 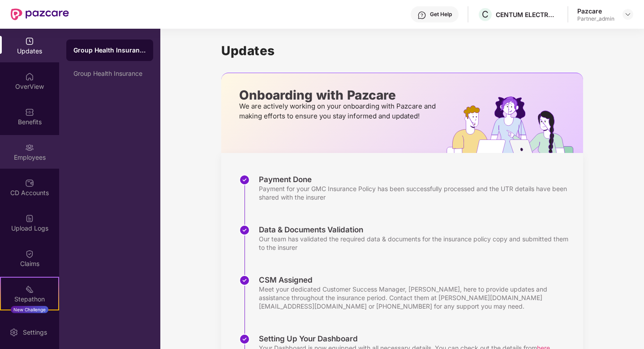 What do you see at coordinates (40, 14) in the screenshot?
I see `img: New Pazcare Logo` at bounding box center [40, 14].